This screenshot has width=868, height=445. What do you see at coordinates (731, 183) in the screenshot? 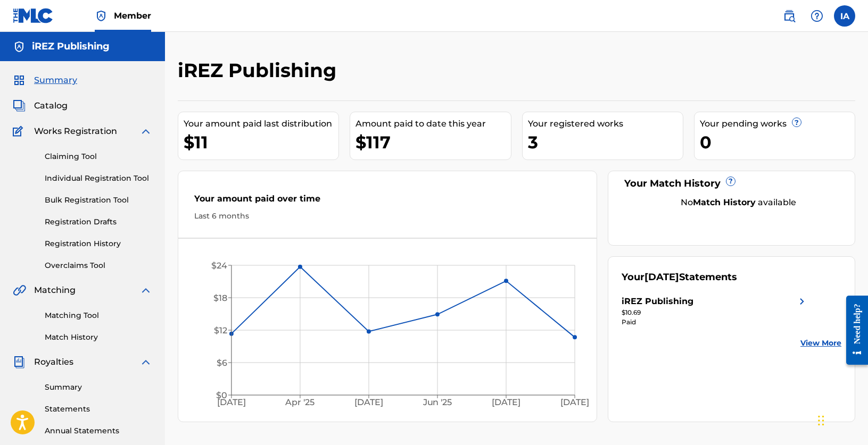
I see `div: Your Match History` at bounding box center [731, 183].